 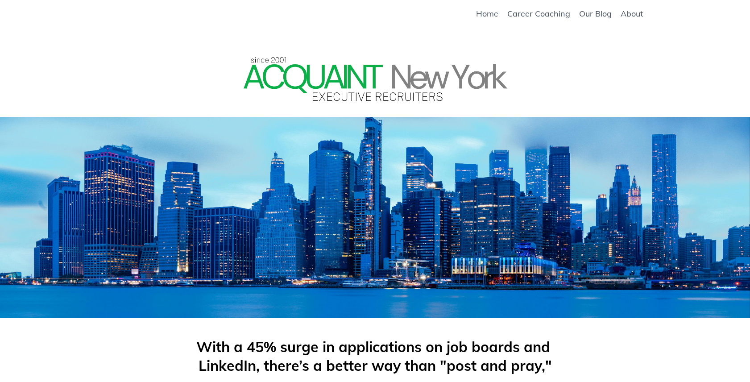 I want to click on img: Amy Cole Connect Recruiting, so click(x=375, y=79).